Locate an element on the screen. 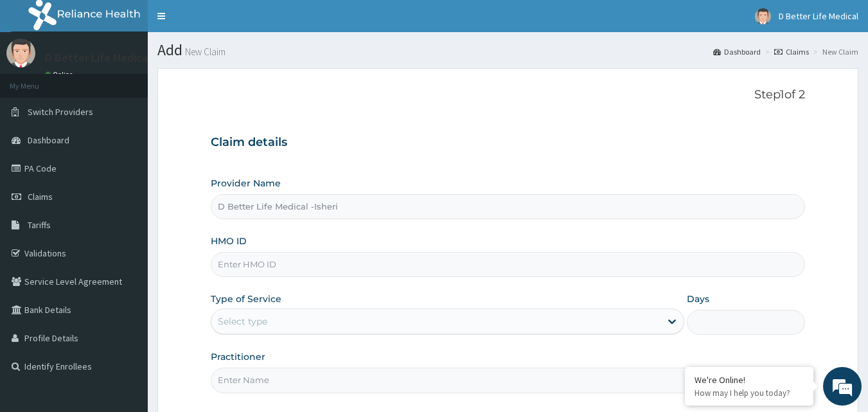  input: Enter Name is located at coordinates (508, 380).